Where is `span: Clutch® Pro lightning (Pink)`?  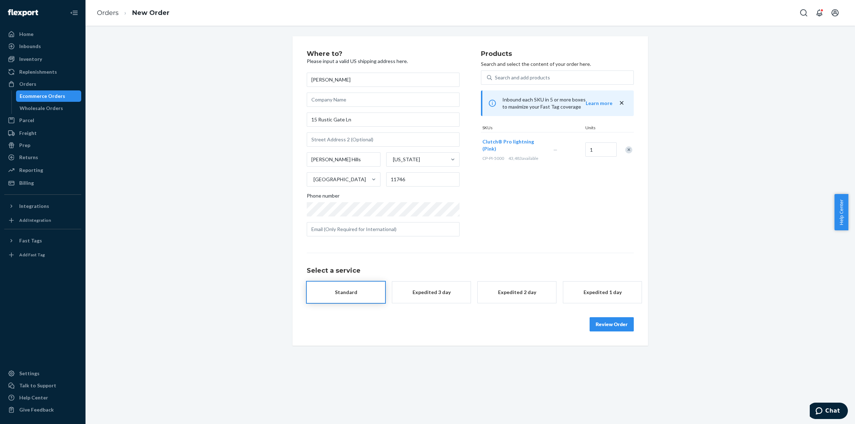
span: Clutch® Pro lightning (Pink) is located at coordinates (508, 145).